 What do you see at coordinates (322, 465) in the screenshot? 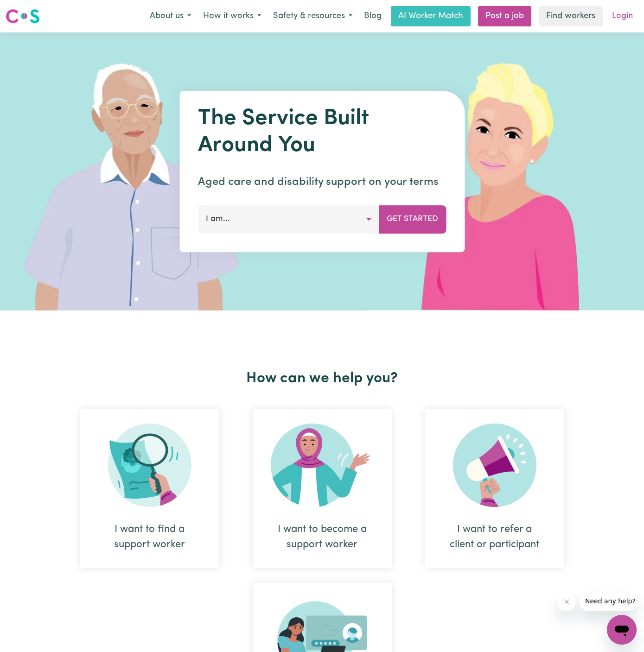
I see `img: Become Worker` at bounding box center [322, 465].